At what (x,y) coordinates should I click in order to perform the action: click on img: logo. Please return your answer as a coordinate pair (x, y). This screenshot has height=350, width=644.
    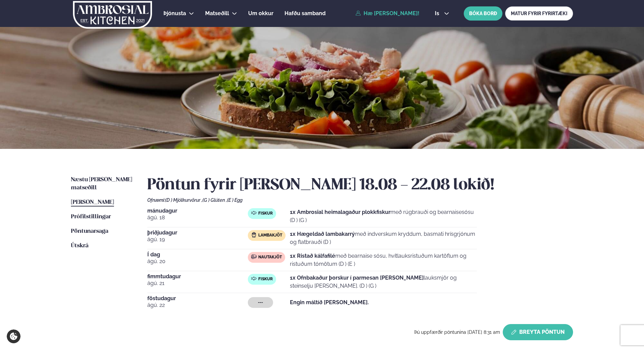
    Looking at the image, I should click on (112, 15).